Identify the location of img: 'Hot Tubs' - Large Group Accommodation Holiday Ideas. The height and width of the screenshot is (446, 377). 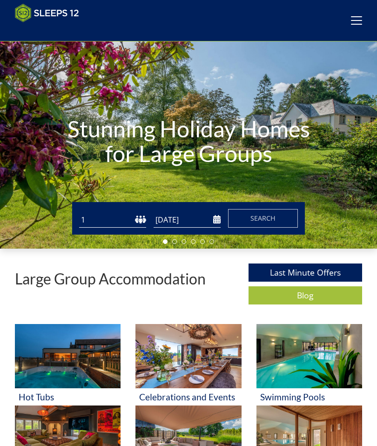
(67, 356).